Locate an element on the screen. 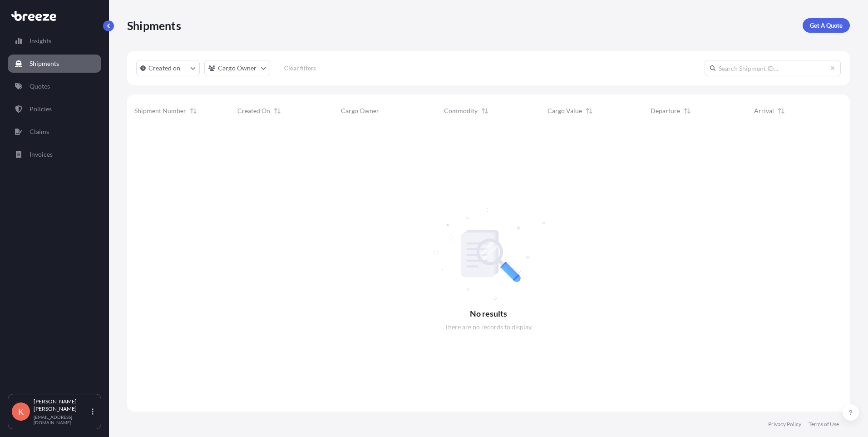 The height and width of the screenshot is (437, 868). span: Shipment Number is located at coordinates (160, 111).